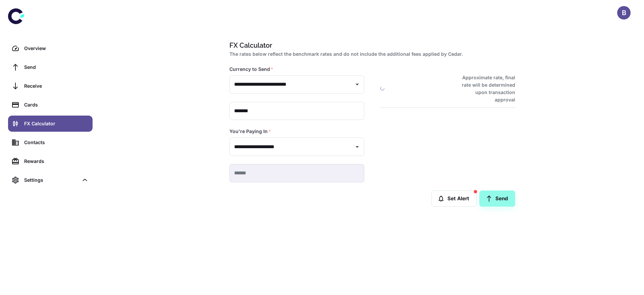 The height and width of the screenshot is (295, 644). Describe the element at coordinates (56, 86) in the screenshot. I see `div: Receive` at that location.